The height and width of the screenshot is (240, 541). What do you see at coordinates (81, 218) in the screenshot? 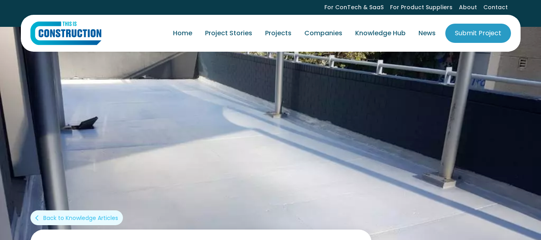
I see `div: Back to Knowledge Articles` at bounding box center [81, 218].